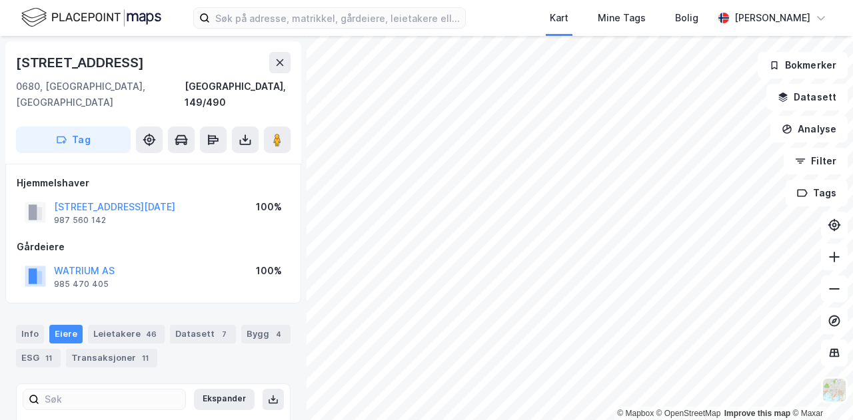  I want to click on button: Datasett, so click(807, 97).